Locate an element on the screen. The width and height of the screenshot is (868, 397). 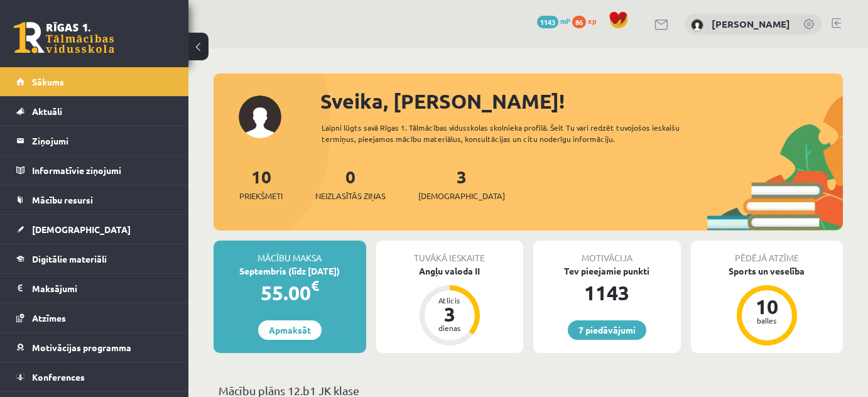
a: Sākums is located at coordinates (94, 81).